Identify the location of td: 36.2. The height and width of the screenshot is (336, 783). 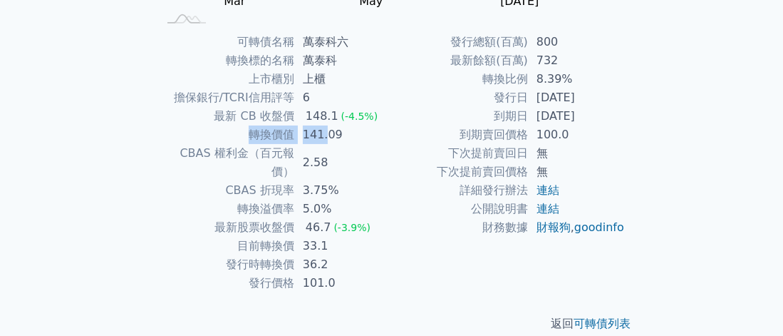
(343, 264).